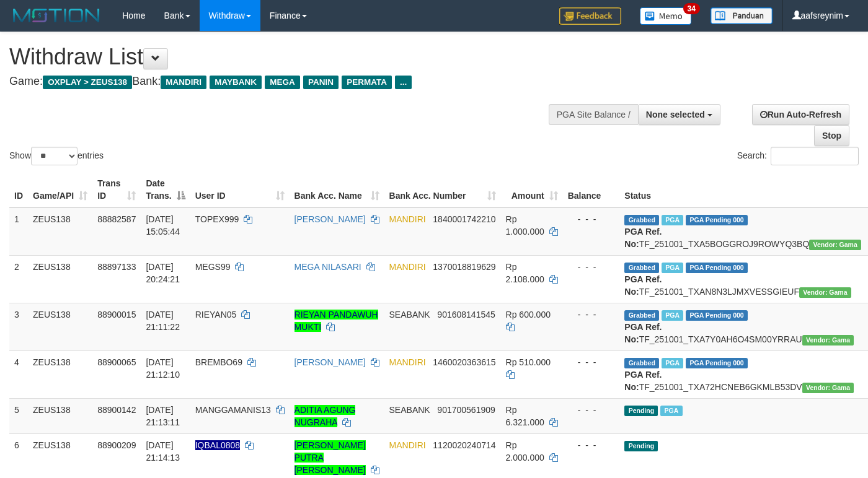 The height and width of the screenshot is (478, 868). I want to click on span: 88900065, so click(116, 362).